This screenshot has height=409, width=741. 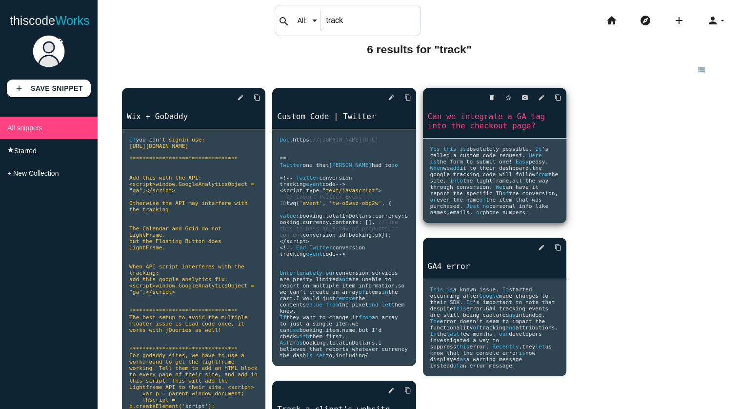 What do you see at coordinates (486, 190) in the screenshot?
I see `span: can have it report the specific ID` at bounding box center [486, 190].